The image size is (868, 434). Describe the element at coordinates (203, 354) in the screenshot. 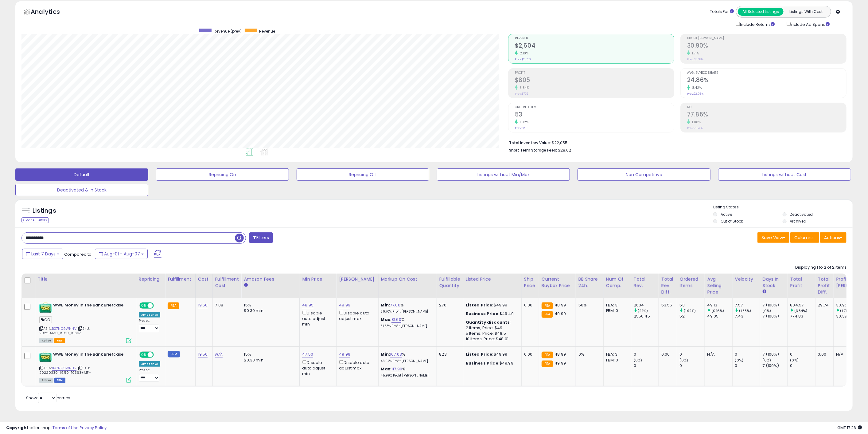

I see `a: 19.50` at that location.